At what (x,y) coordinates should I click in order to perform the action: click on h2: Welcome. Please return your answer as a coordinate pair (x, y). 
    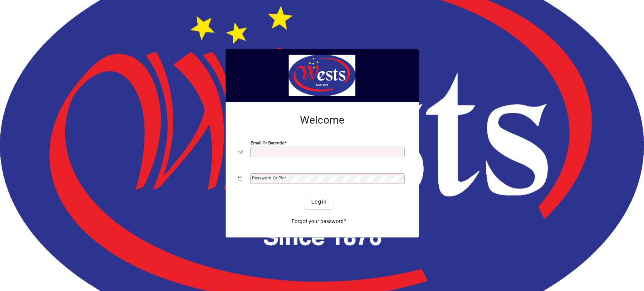
    Looking at the image, I should click on (322, 120).